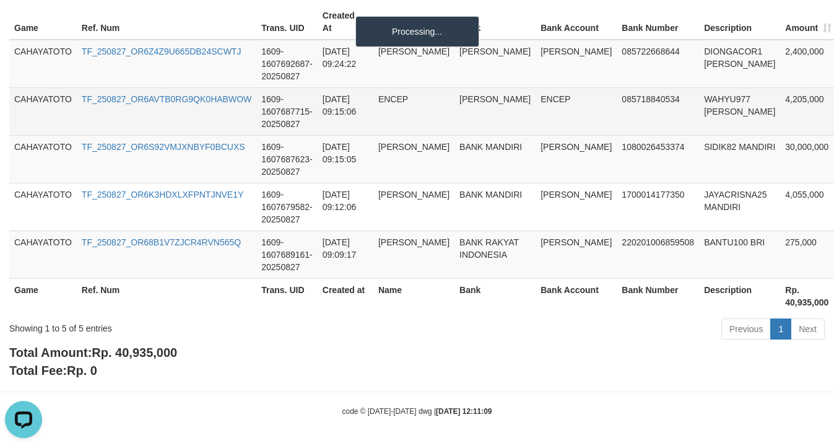 The height and width of the screenshot is (448, 834). I want to click on a: Previous, so click(746, 329).